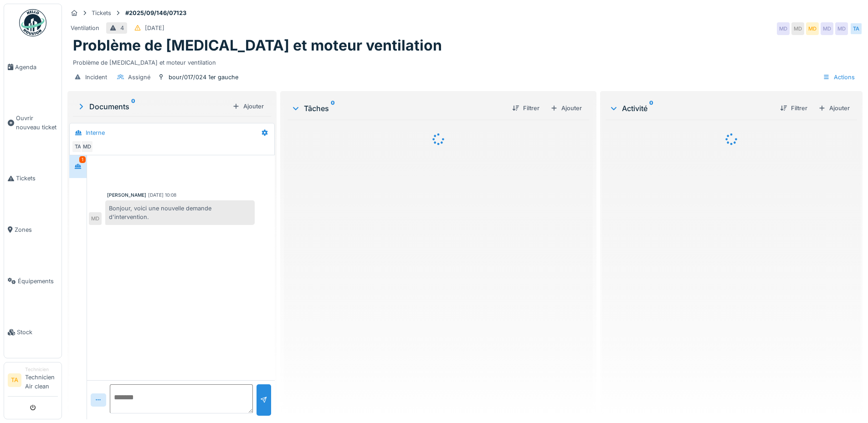  I want to click on img: Badge_color-CXgf-gQk.svg, so click(33, 23).